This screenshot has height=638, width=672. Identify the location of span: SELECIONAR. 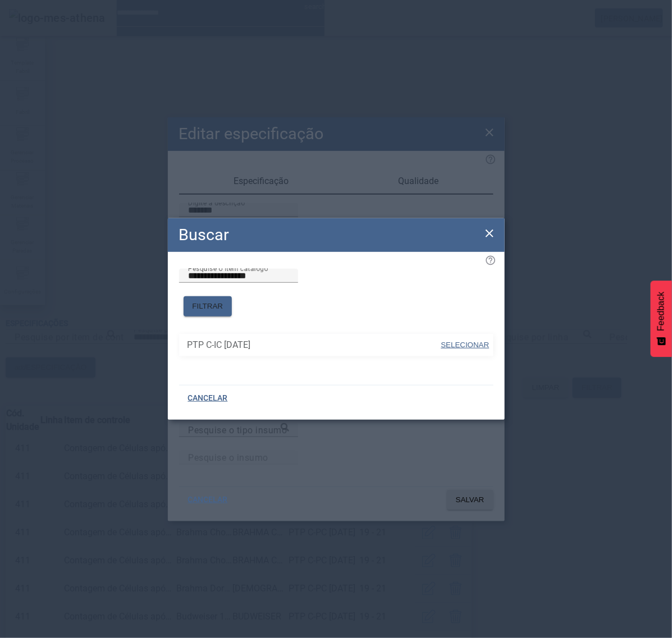
(466, 345).